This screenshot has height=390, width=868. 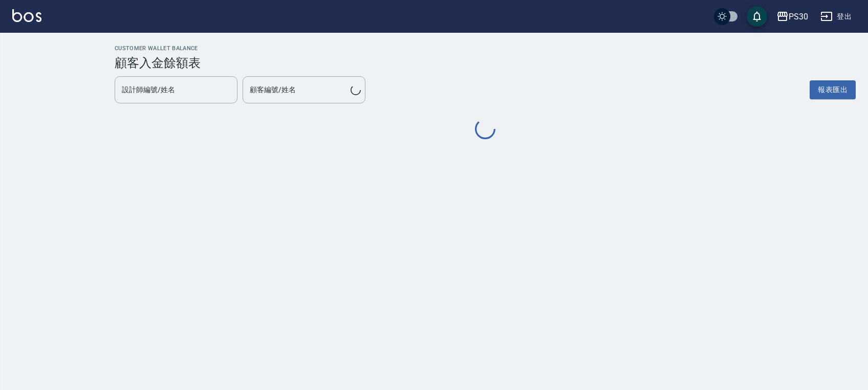 What do you see at coordinates (836, 16) in the screenshot?
I see `button: 登出` at bounding box center [836, 16].